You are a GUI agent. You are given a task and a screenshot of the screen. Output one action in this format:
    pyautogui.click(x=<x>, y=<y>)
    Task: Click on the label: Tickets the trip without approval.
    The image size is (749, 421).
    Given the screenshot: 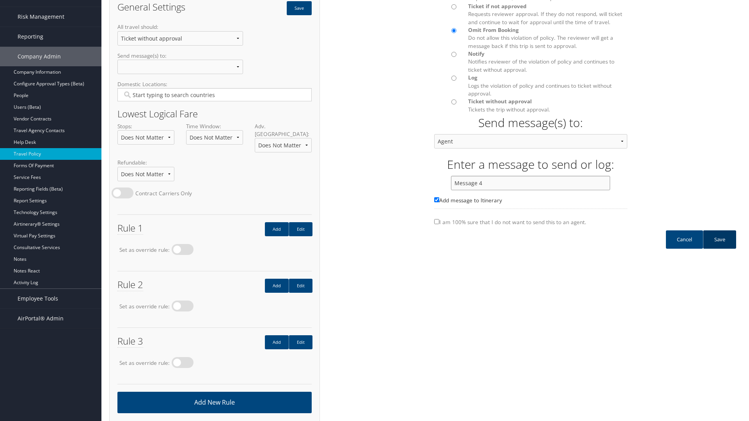 What is the action you would take?
    pyautogui.click(x=547, y=105)
    